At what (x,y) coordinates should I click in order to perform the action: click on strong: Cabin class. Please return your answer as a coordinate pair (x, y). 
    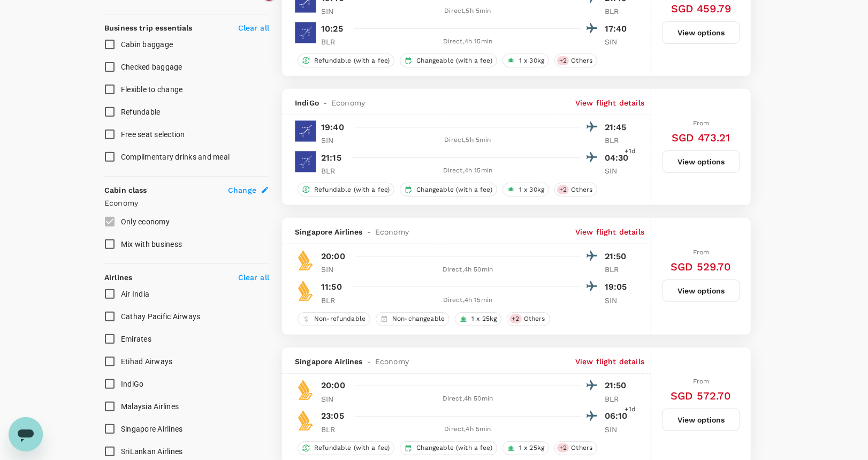
    Looking at the image, I should click on (126, 190).